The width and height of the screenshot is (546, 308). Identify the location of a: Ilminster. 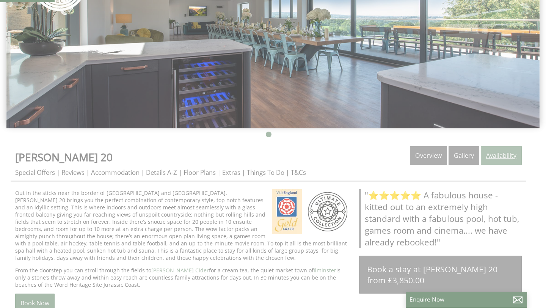
(325, 270).